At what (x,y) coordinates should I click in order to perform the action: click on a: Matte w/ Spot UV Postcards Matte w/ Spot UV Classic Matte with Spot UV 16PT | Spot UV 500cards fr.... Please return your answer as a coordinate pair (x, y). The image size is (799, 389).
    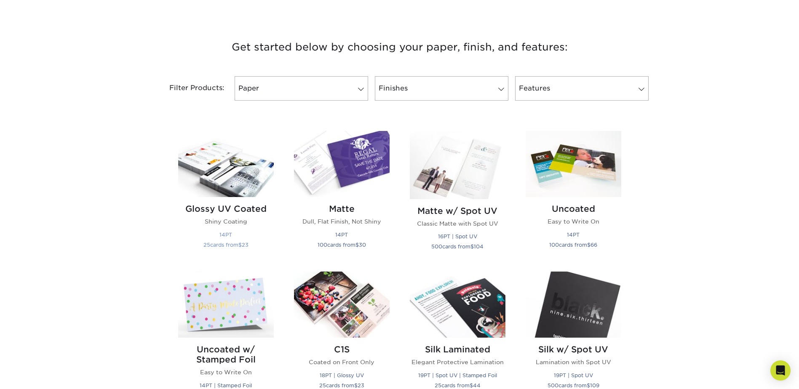
    Looking at the image, I should click on (458, 196).